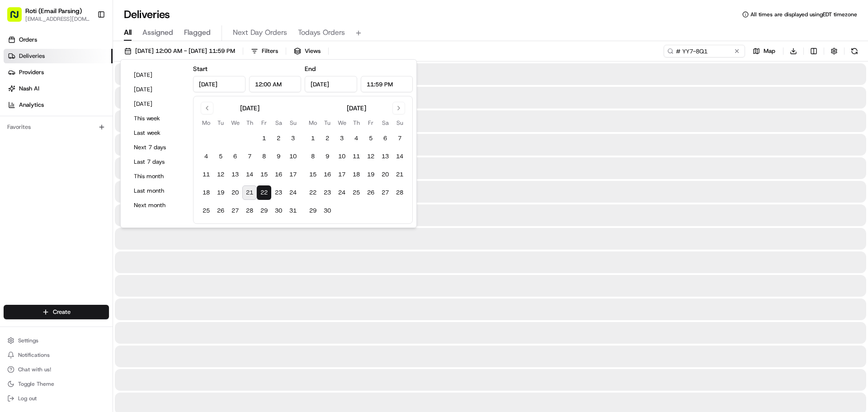 Image resolution: width=868 pixels, height=412 pixels. Describe the element at coordinates (385, 156) in the screenshot. I see `button: 13` at that location.